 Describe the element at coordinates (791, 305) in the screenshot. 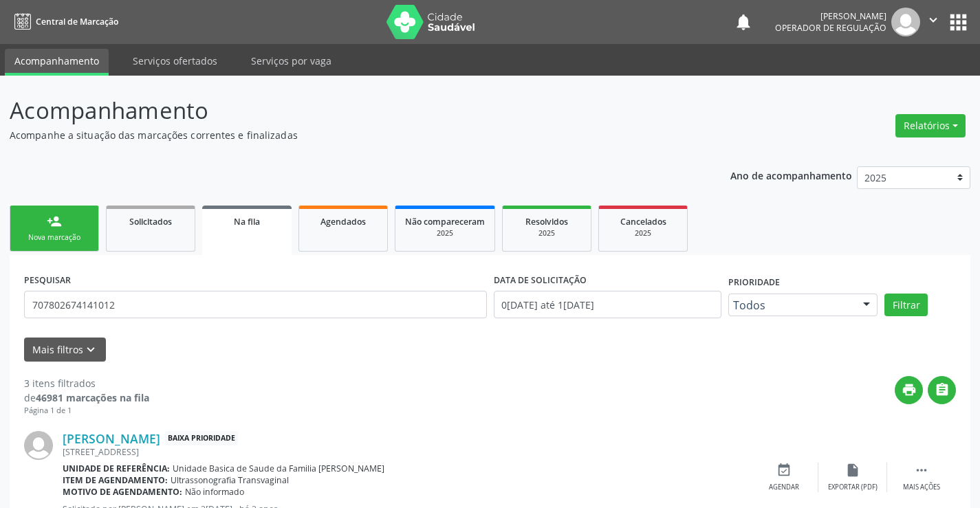

I see `span: Todos` at that location.